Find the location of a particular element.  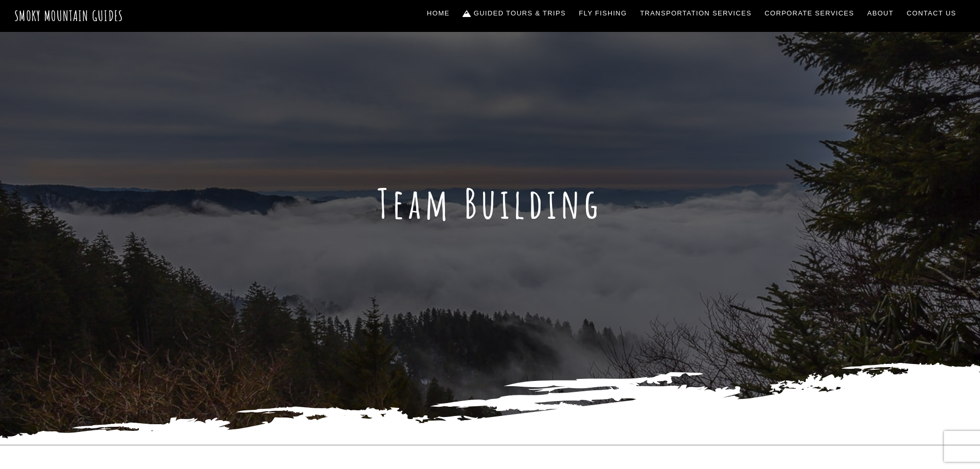

a: Fly Fishing is located at coordinates (603, 13).